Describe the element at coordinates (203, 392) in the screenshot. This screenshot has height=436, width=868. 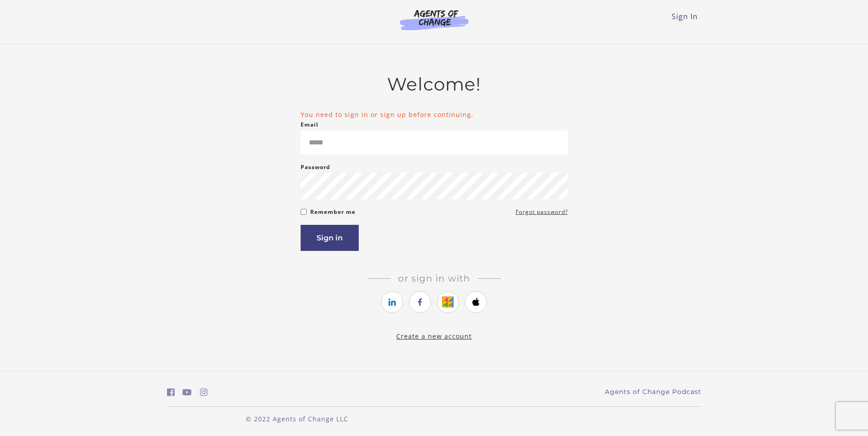
I see `i: https://www.instagram.com/agentsofchangeprep/ (Open in a new window)` at that location.